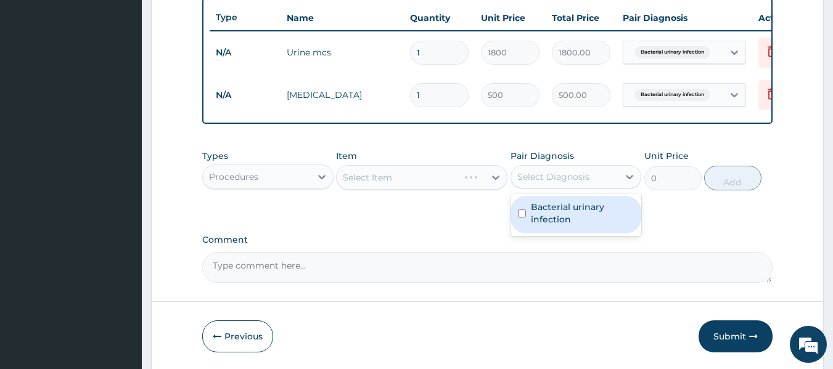  What do you see at coordinates (667, 156) in the screenshot?
I see `label: Unit Price` at bounding box center [667, 156].